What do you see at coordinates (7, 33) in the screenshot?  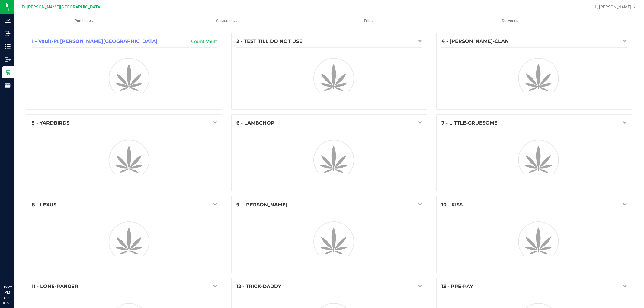 I see `inline-svg: Inbound` at bounding box center [7, 33].